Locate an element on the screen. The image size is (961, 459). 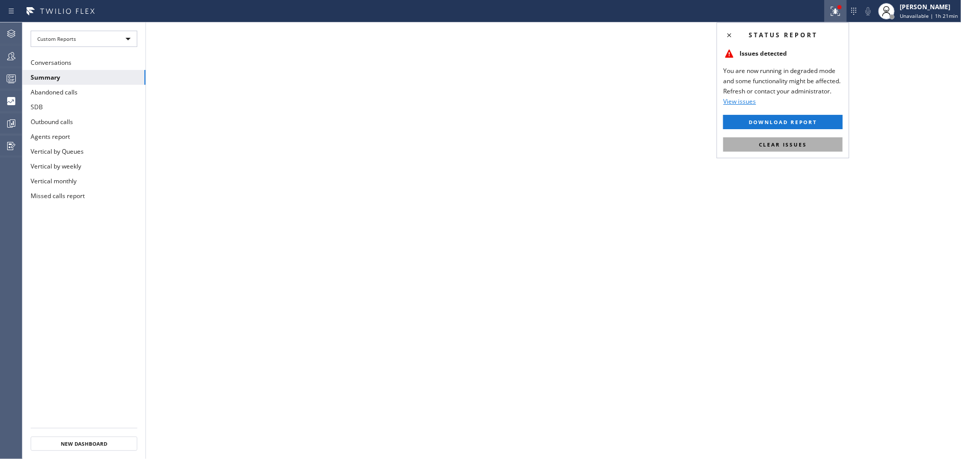
button: SDB is located at coordinates (84, 107).